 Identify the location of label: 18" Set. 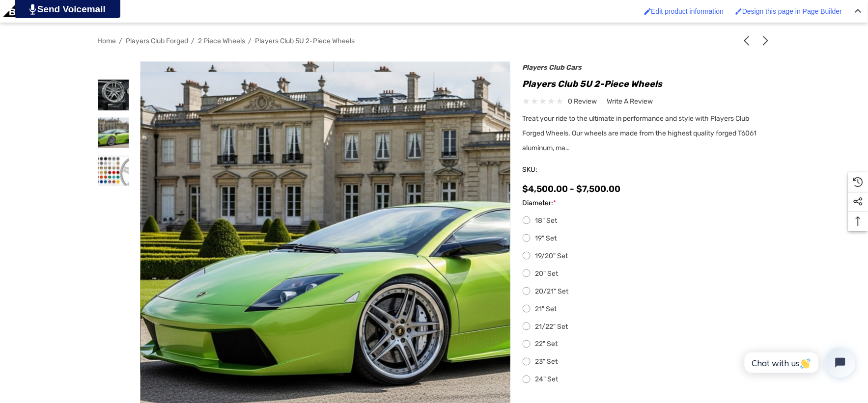
(646, 221).